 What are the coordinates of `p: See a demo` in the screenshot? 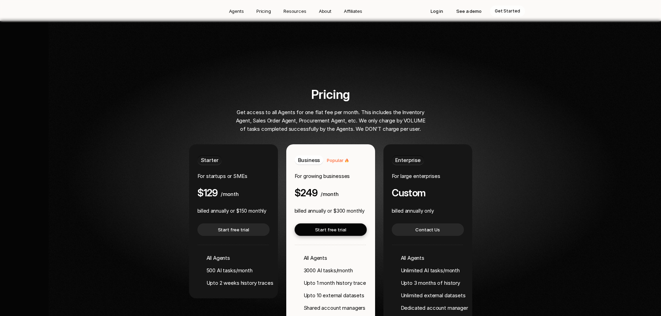 It's located at (469, 11).